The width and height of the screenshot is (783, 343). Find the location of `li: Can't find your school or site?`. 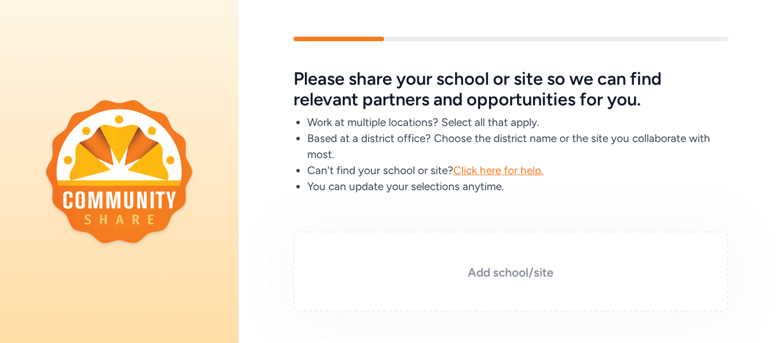

li: Can't find your school or site? is located at coordinates (518, 171).